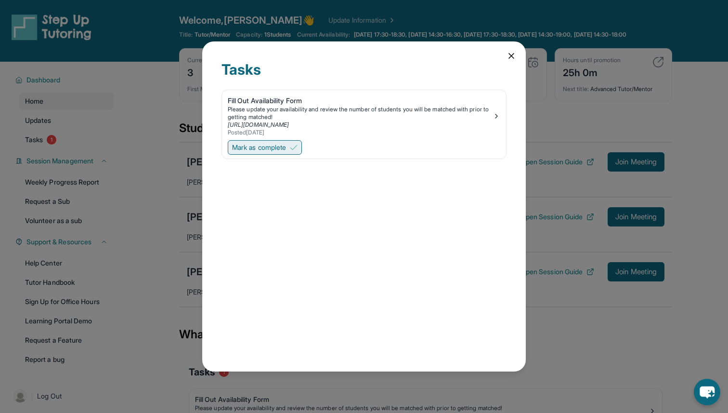 Image resolution: width=728 pixels, height=413 pixels. What do you see at coordinates (259, 147) in the screenshot?
I see `span: Mark as complete` at bounding box center [259, 147].